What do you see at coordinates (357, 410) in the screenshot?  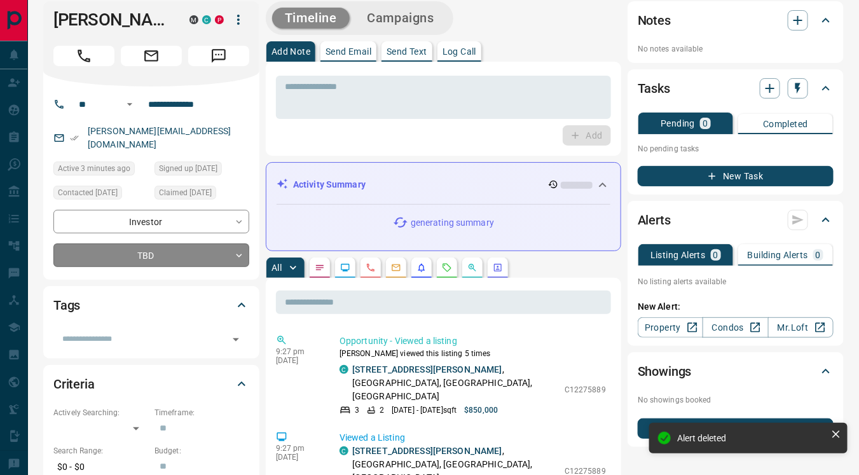 I see `p: 3` at bounding box center [357, 410].